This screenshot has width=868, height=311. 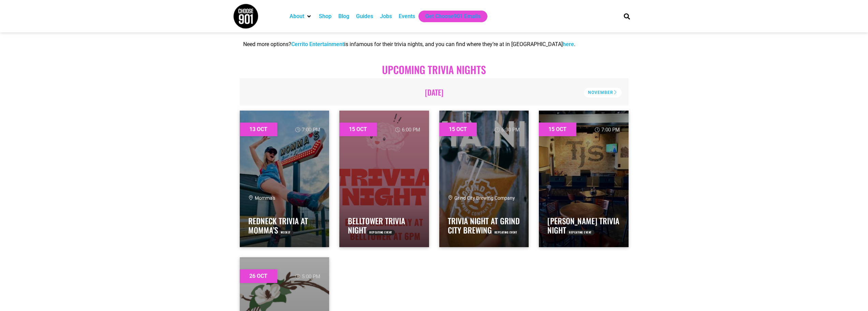 What do you see at coordinates (325, 17) in the screenshot?
I see `a: Shop` at bounding box center [325, 17].